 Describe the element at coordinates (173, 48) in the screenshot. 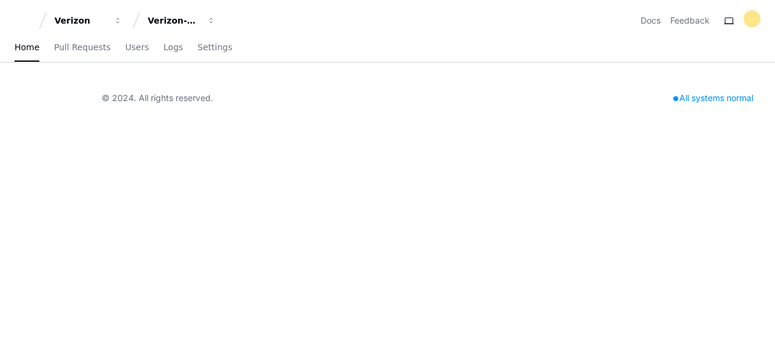

I see `a: Logs` at that location.